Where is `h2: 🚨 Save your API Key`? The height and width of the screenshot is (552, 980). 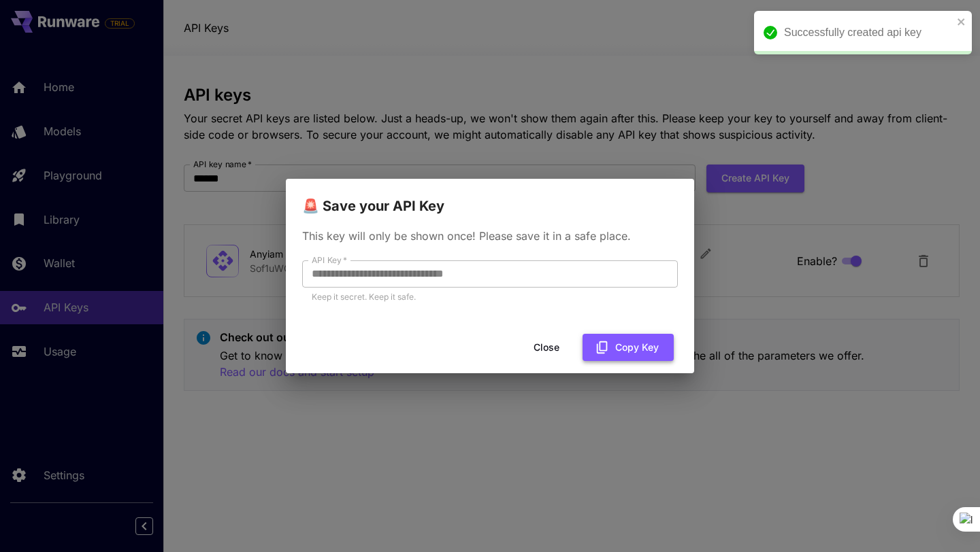
h2: 🚨 Save your API Key is located at coordinates (490, 198).